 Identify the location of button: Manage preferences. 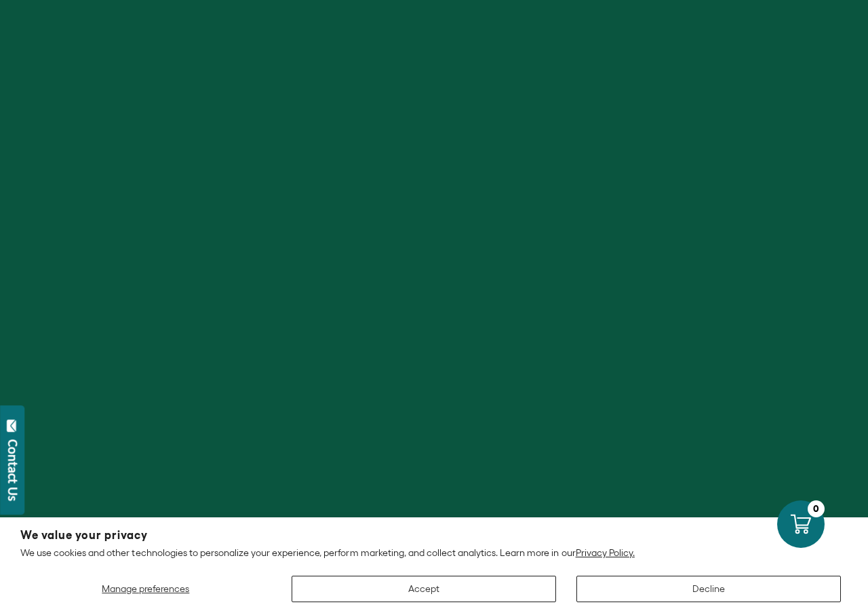
(146, 588).